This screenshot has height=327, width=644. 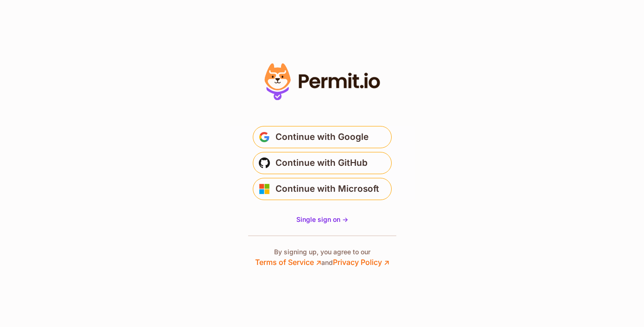 What do you see at coordinates (322, 163) in the screenshot?
I see `button: Continue with GitHub` at bounding box center [322, 163].